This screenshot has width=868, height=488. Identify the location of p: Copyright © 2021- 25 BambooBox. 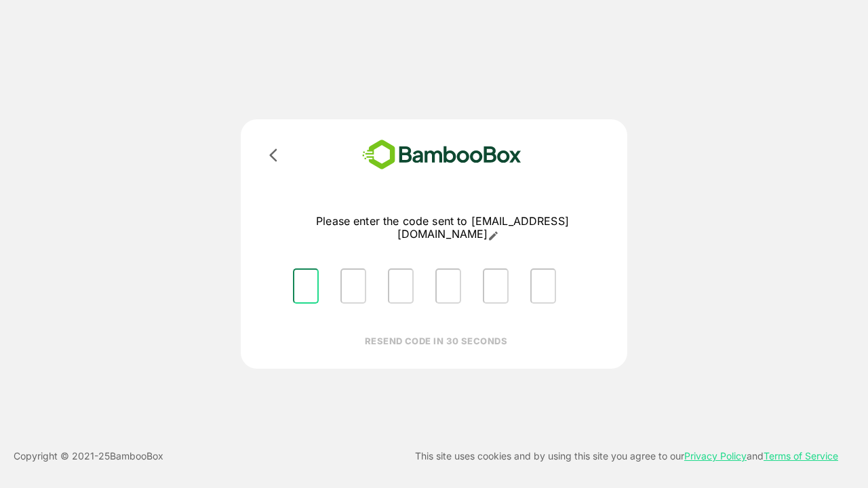
(88, 456).